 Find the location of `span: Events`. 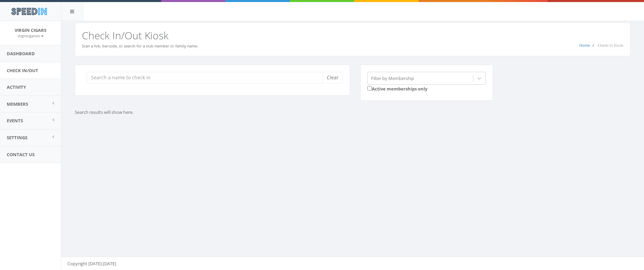

span: Events is located at coordinates (15, 121).